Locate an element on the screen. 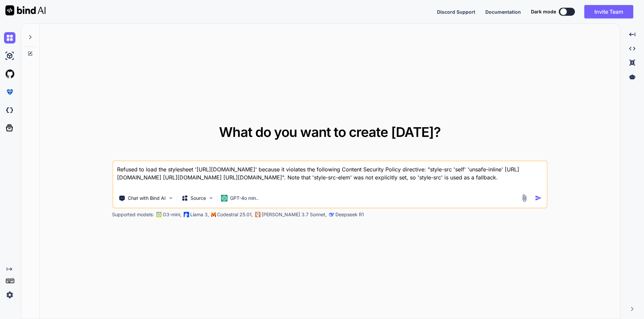  img: GPT-4 is located at coordinates (159, 215).